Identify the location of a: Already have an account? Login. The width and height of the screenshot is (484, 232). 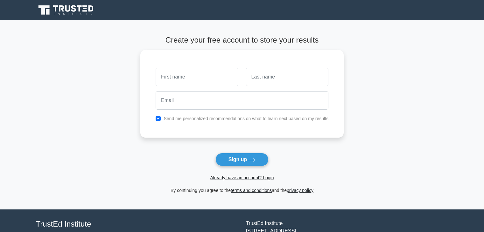
(242, 178).